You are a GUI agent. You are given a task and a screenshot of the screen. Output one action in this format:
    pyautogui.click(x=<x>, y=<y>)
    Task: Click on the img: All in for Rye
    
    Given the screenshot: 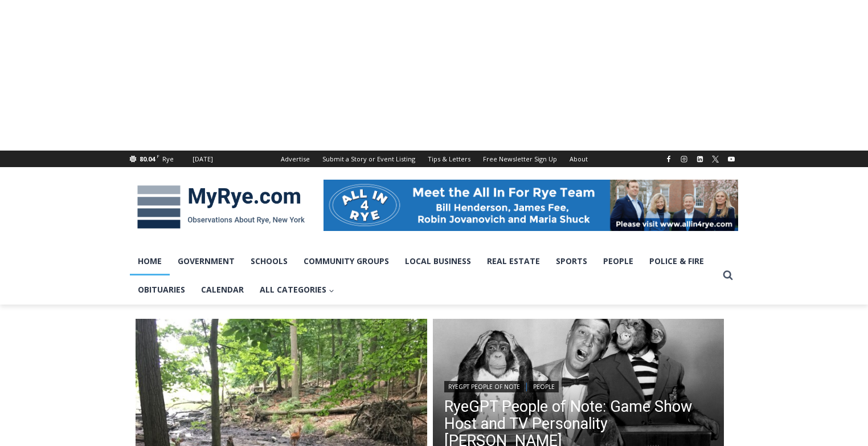 What is the action you would take?
    pyautogui.click(x=531, y=205)
    